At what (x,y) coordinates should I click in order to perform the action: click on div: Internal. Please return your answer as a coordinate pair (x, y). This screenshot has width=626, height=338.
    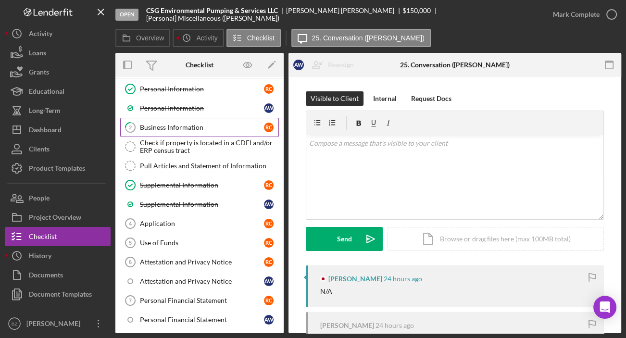
    Looking at the image, I should click on (384, 98).